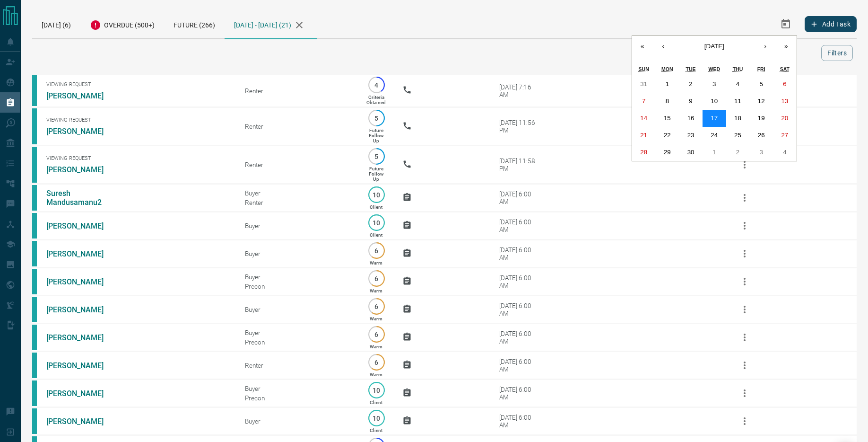 The image size is (868, 442). What do you see at coordinates (667, 84) in the screenshot?
I see `abbr: September 1, 2025` at bounding box center [667, 84].